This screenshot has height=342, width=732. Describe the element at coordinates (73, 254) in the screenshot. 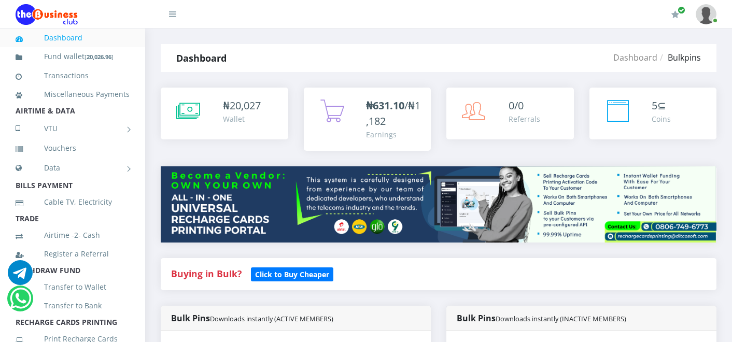

I see `a: Register a Referral` at that location.